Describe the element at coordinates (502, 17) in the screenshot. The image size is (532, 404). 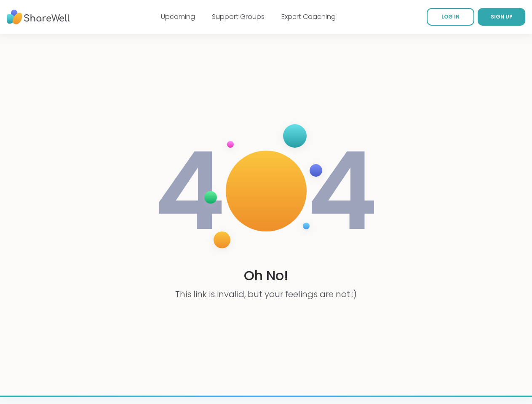
I see `span: SIGN UP` at that location.